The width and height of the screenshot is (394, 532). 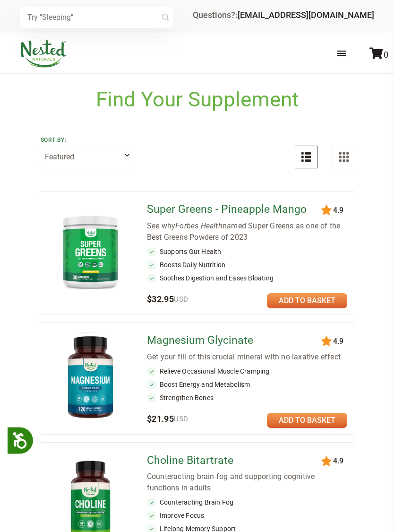 What do you see at coordinates (247, 482) in the screenshot?
I see `div: Counteracting brain fog and supporting cognitive functions in adults` at bounding box center [247, 482].